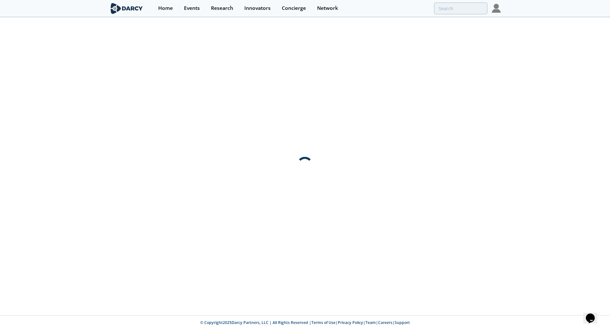  What do you see at coordinates (323, 322) in the screenshot?
I see `a: Terms of Use` at bounding box center [323, 322].